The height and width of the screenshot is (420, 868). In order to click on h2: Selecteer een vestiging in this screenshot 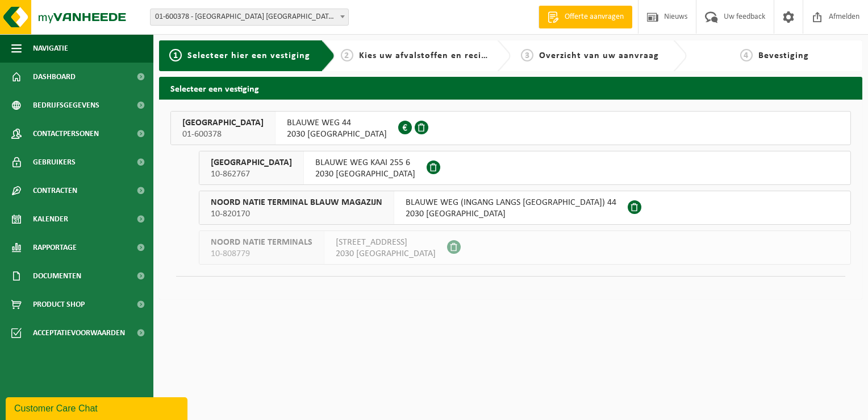, I will do `click(511, 87)`.